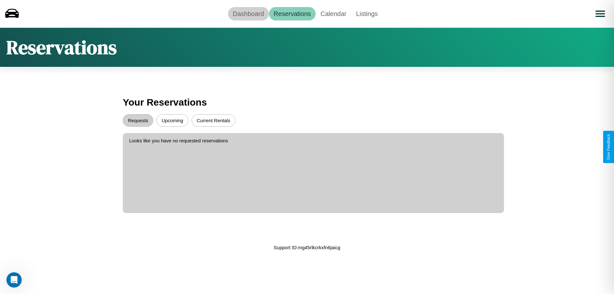  Describe the element at coordinates (292, 14) in the screenshot. I see `a: Reservations` at that location.